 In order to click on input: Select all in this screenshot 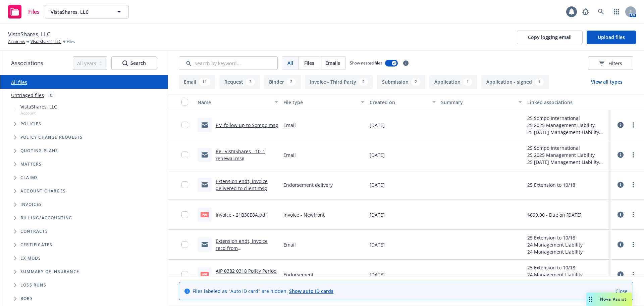, I will do `click(185, 102)`.